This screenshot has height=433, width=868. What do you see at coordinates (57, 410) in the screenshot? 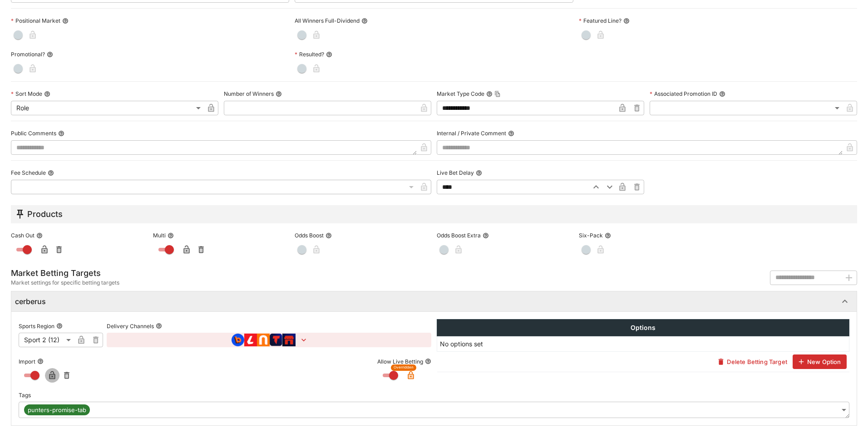
I see `span: punters-promise-tab` at bounding box center [57, 410].